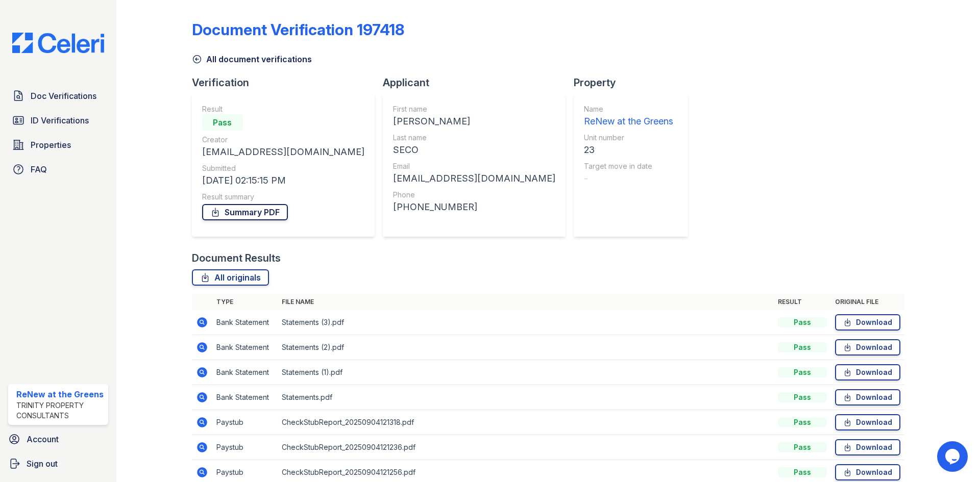 The width and height of the screenshot is (980, 482). Describe the element at coordinates (283, 168) in the screenshot. I see `div: Submitted` at that location.